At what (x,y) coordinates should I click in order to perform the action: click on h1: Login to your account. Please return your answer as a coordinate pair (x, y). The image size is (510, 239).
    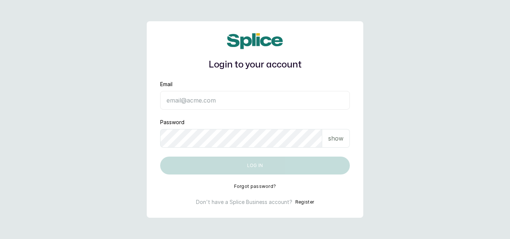
    Looking at the image, I should click on (255, 65).